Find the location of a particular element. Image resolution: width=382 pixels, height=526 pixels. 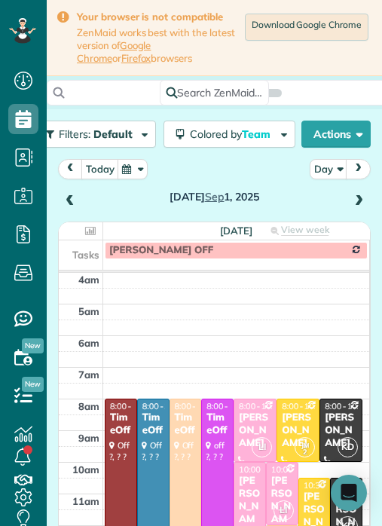

a: Download Google Chrome is located at coordinates (307, 27).